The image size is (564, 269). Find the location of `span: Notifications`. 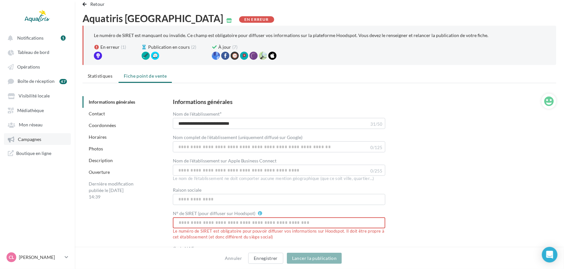

span: Notifications is located at coordinates (30, 38).